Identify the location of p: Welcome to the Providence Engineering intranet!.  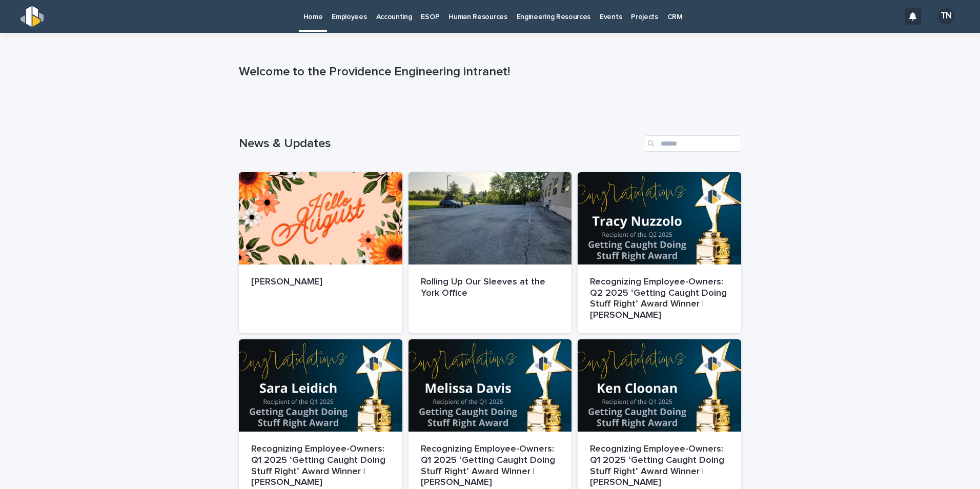
(488, 72).